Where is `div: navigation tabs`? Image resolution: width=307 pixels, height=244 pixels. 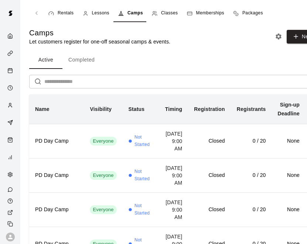 div: navigation tabs is located at coordinates (173, 13).